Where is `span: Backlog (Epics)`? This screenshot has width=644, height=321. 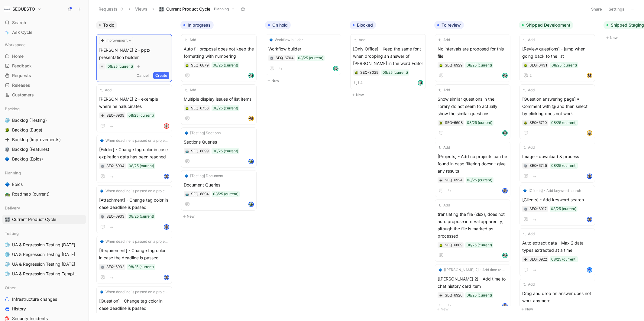
span: Backlog (Epics) is located at coordinates (27, 159).